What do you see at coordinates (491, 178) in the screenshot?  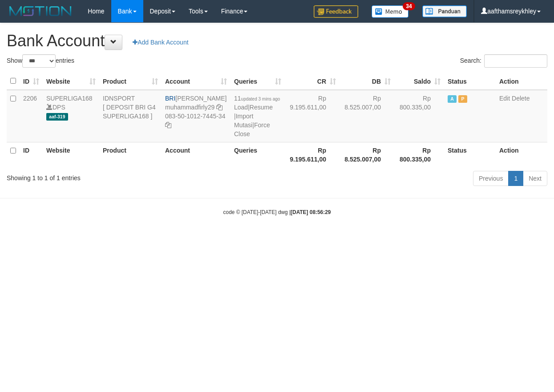 I see `a: Previous` at bounding box center [491, 178].